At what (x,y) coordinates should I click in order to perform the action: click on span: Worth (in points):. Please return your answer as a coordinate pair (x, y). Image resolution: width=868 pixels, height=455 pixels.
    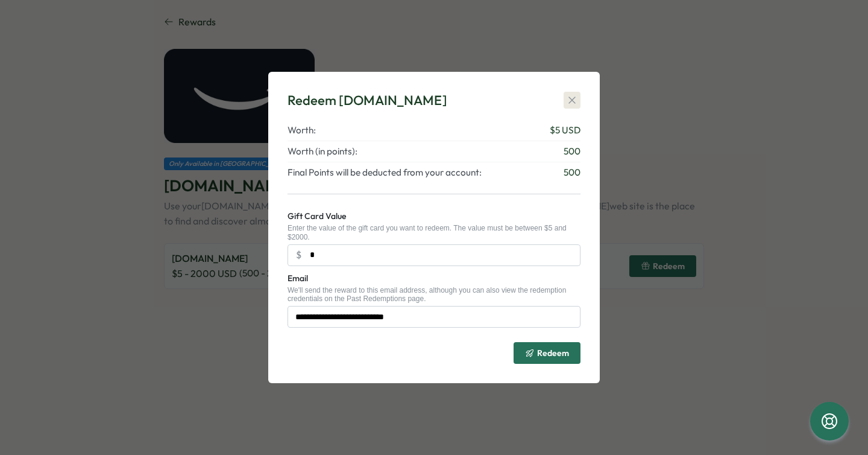
    Looking at the image, I should click on (323, 151).